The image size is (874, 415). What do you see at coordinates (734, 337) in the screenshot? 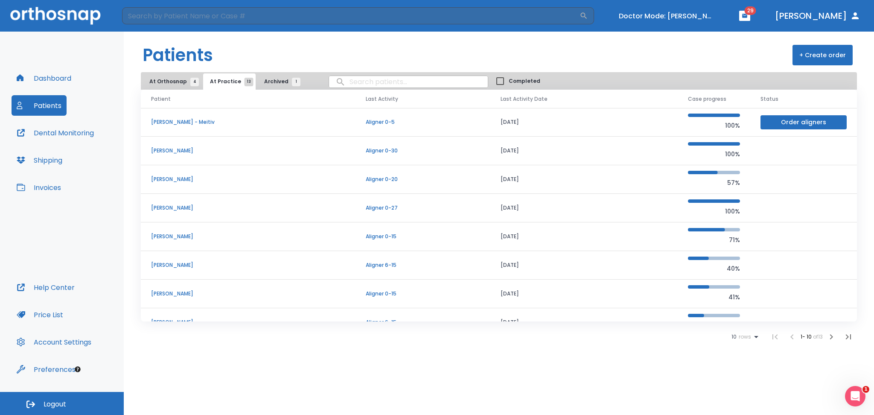
I see `span: 10` at bounding box center [734, 337].